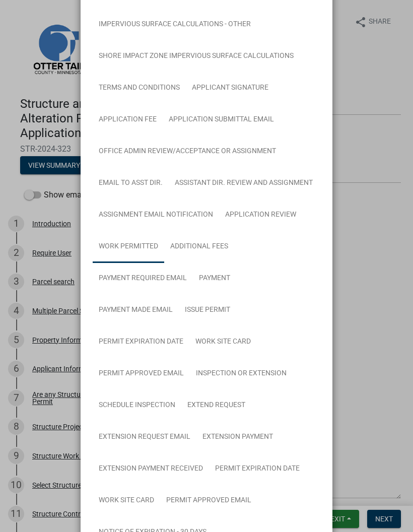 This screenshot has height=532, width=413. I want to click on a: Extension Payment, so click(237, 437).